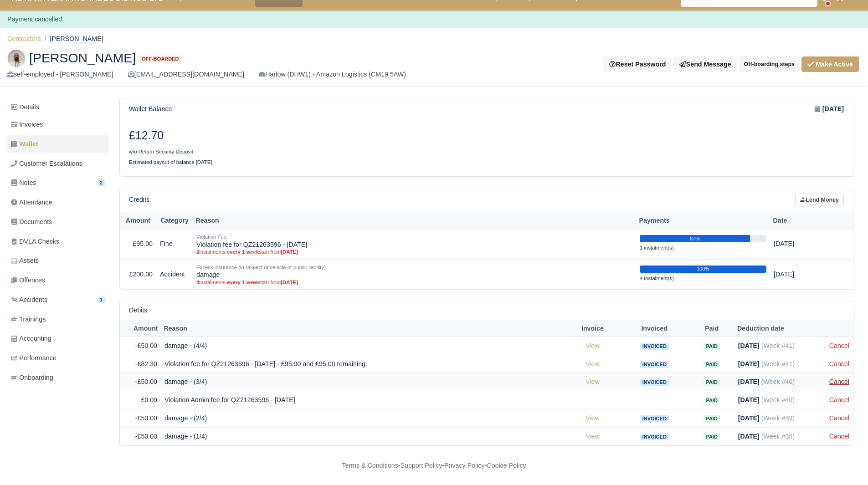  I want to click on th: Date, so click(799, 221).